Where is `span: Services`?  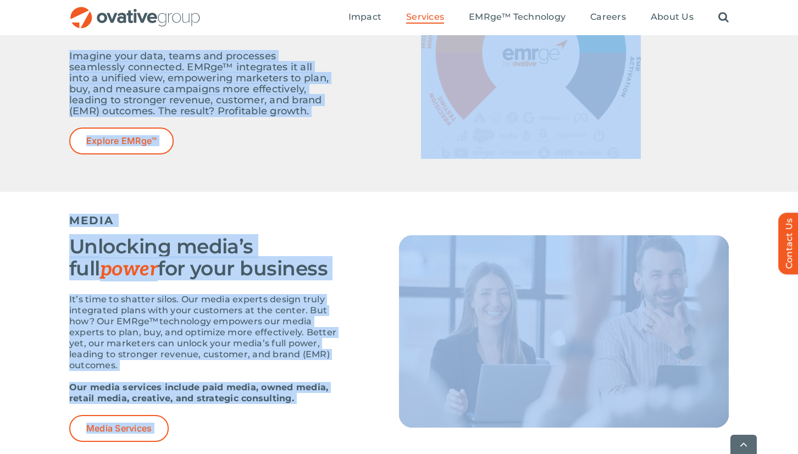
span: Services is located at coordinates (425, 17).